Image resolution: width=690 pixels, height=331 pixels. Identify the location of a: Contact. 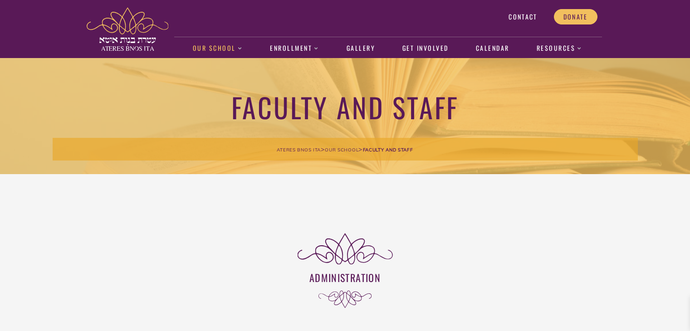
(522, 17).